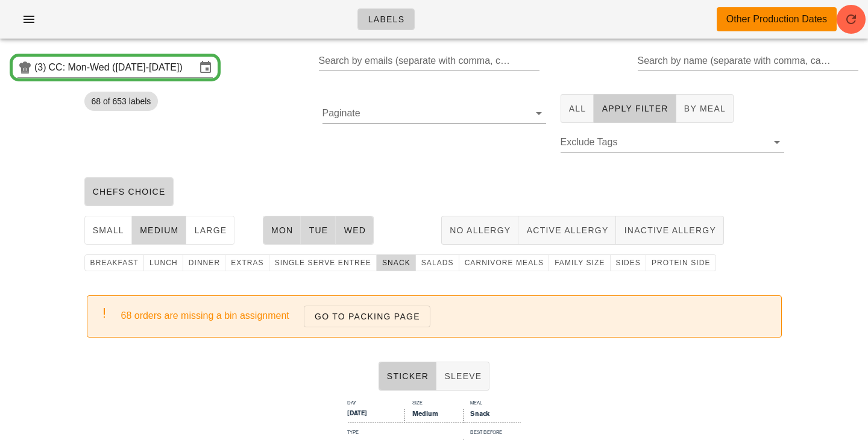 This screenshot has height=440, width=868. Describe the element at coordinates (396, 263) in the screenshot. I see `span: snack` at that location.